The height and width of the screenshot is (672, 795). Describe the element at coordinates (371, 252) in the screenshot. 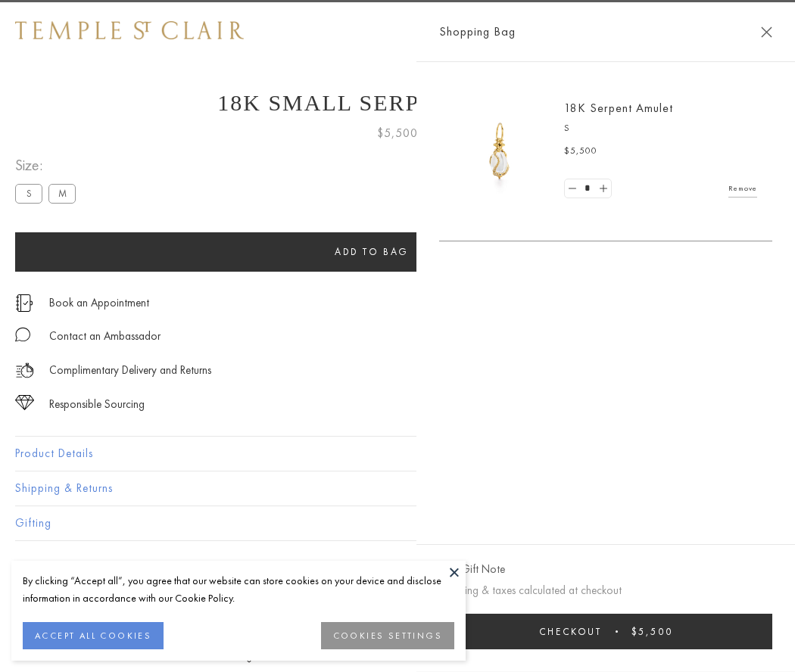

I see `button: Add to bag` at that location.